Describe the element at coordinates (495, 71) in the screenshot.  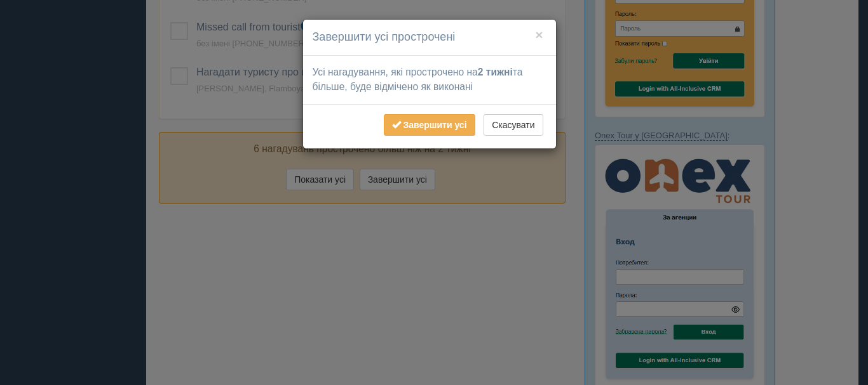
I see `span: 2 тижні` at that location.